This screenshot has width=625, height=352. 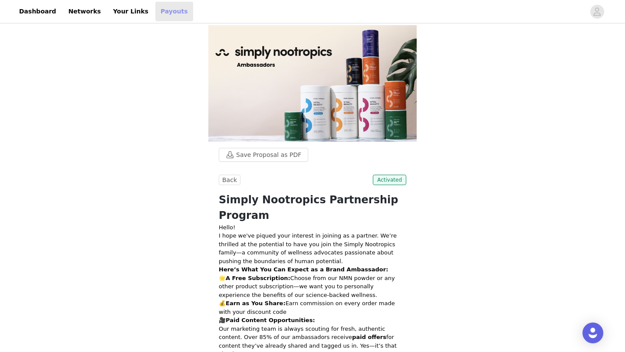 What do you see at coordinates (312, 228) in the screenshot?
I see `p: Hello!` at bounding box center [312, 228].